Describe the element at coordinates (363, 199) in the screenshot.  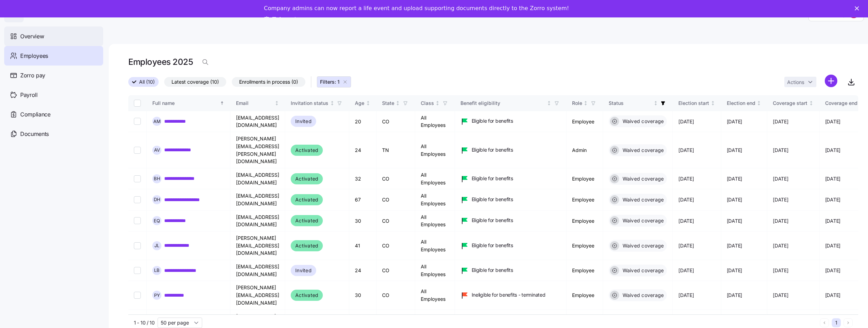
I see `td: 67` at that location.